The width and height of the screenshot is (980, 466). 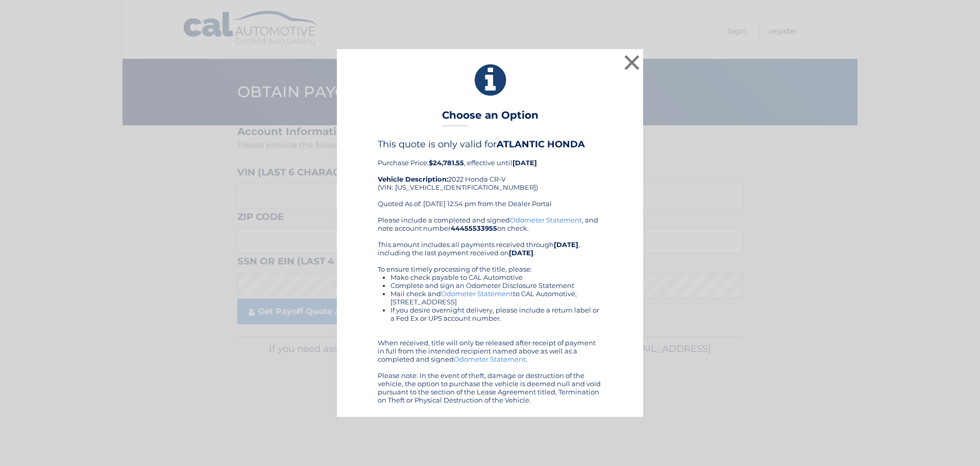 I want to click on h4: This quote is only valid for, so click(x=490, y=144).